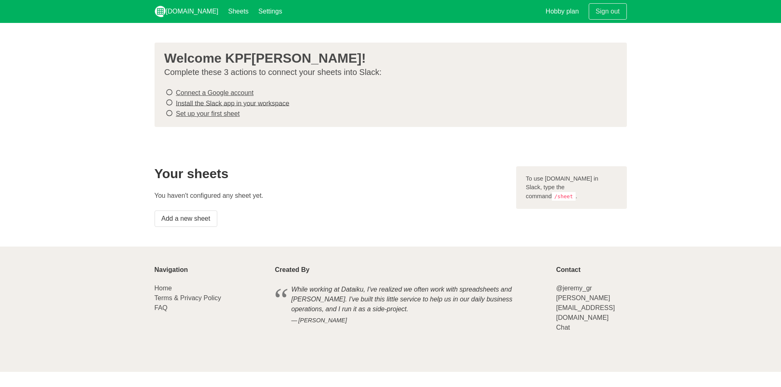 The width and height of the screenshot is (781, 387). Describe the element at coordinates (161, 308) in the screenshot. I see `a: FAQ` at that location.